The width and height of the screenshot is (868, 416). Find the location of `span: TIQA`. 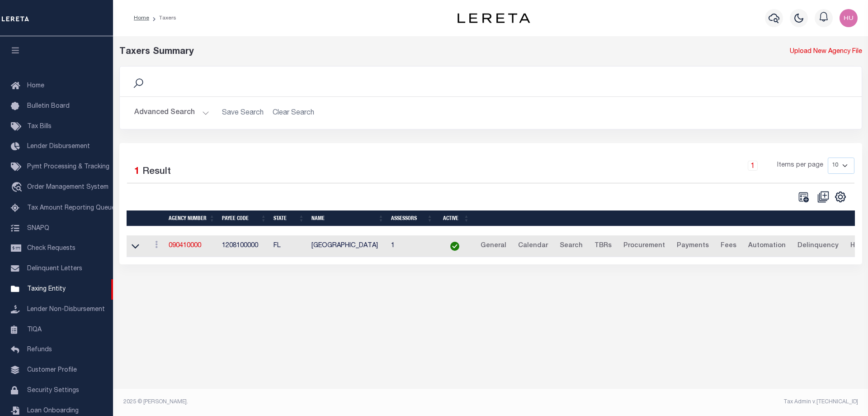

span: TIQA is located at coordinates (35, 329).